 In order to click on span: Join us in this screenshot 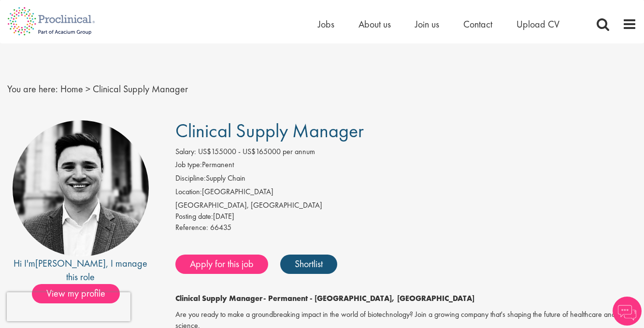, I will do `click(427, 25)`.